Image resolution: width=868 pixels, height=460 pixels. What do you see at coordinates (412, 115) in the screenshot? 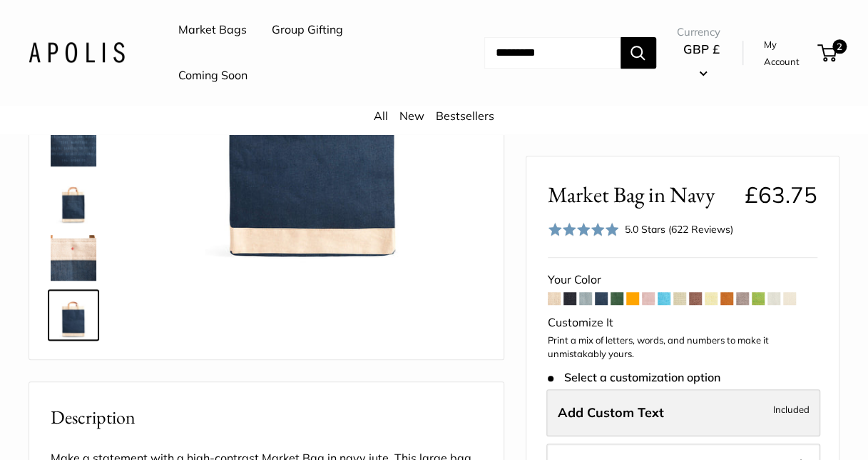
I see `a: New` at bounding box center [412, 115].